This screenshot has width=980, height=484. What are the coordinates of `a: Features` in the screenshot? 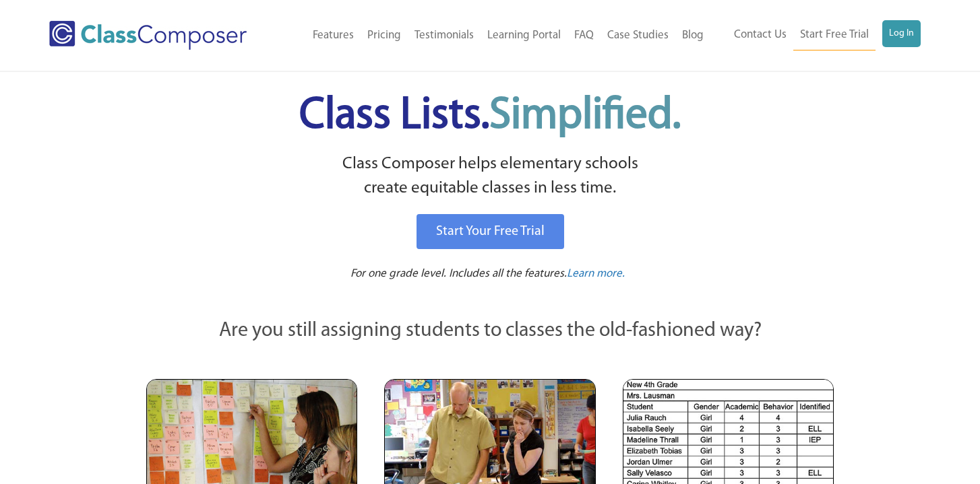 It's located at (333, 35).